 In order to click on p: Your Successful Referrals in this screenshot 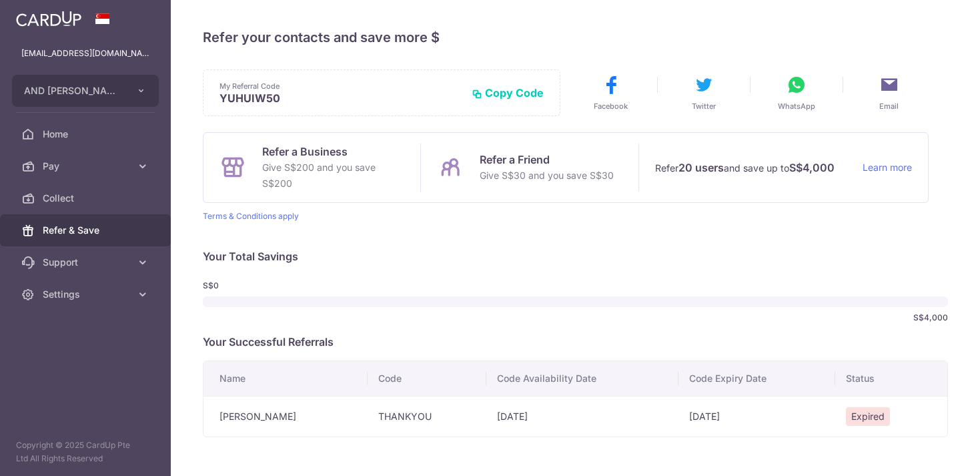, I will do `click(575, 342)`.